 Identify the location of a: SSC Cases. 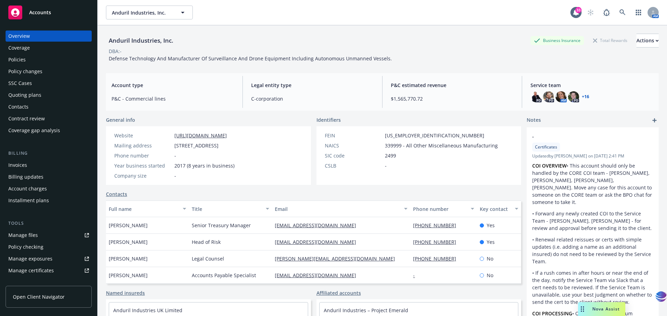
(49, 83).